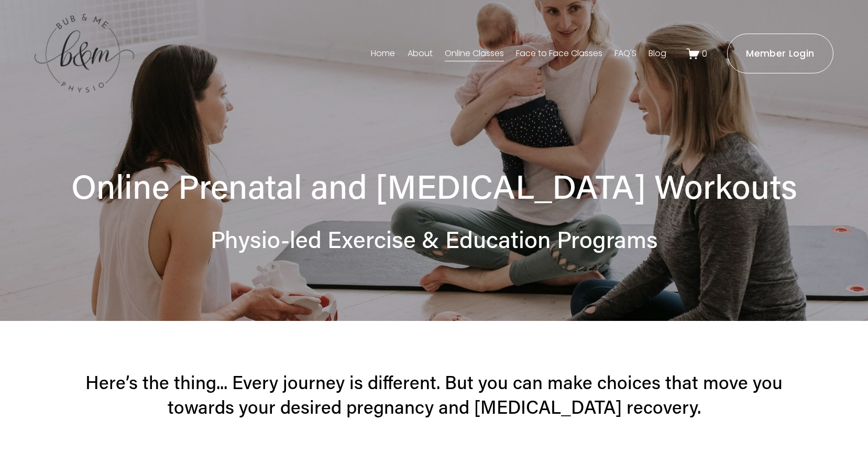  I want to click on a: Member Login, so click(781, 54).